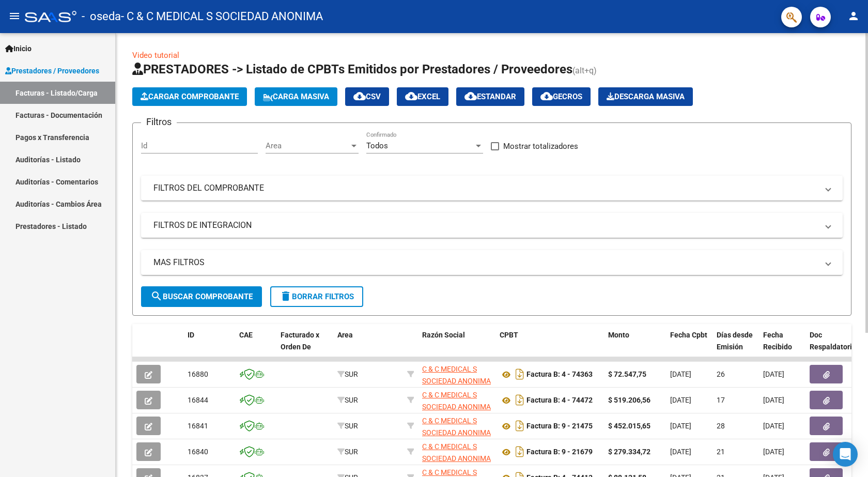  Describe the element at coordinates (486, 225) in the screenshot. I see `mat-panel-title: FILTROS DE INTEGRACION` at that location.